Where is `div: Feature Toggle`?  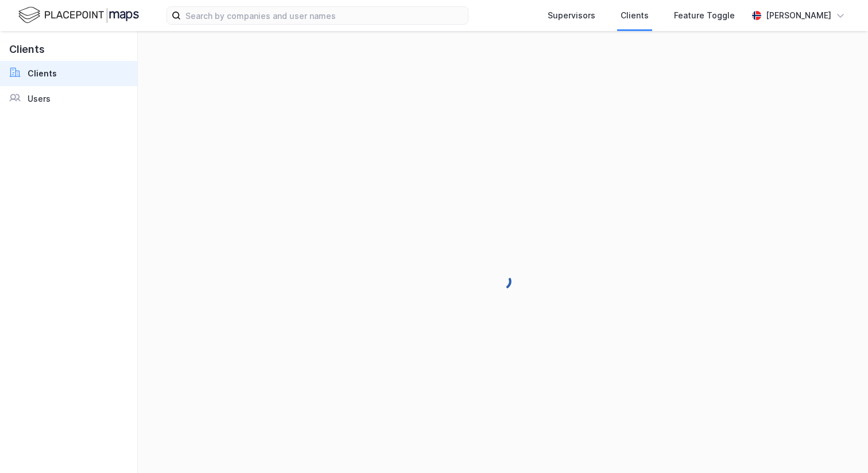
div: Feature Toggle is located at coordinates (704, 16).